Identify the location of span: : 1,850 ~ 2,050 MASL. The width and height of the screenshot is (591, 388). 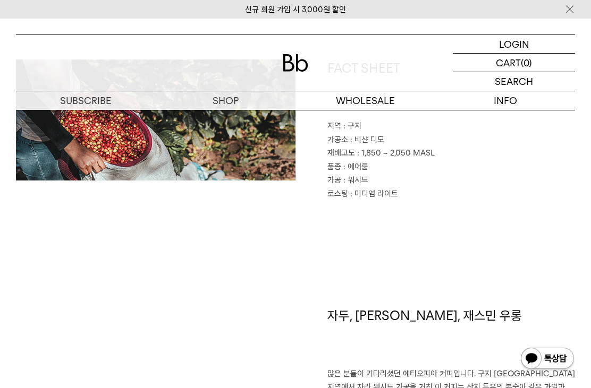
(396, 153).